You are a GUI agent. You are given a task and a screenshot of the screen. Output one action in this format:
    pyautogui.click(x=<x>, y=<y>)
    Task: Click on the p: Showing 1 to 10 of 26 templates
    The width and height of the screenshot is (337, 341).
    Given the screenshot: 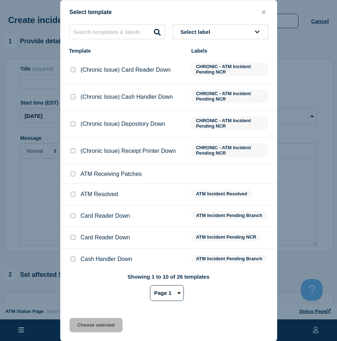 What is the action you would take?
    pyautogui.click(x=169, y=276)
    